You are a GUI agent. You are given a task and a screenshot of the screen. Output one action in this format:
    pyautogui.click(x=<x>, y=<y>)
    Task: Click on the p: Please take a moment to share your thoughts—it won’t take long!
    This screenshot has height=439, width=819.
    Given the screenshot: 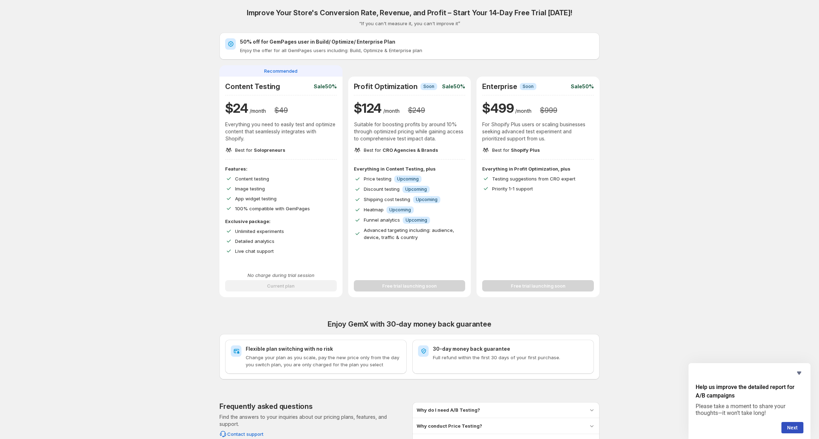 What is the action you would take?
    pyautogui.click(x=750, y=410)
    